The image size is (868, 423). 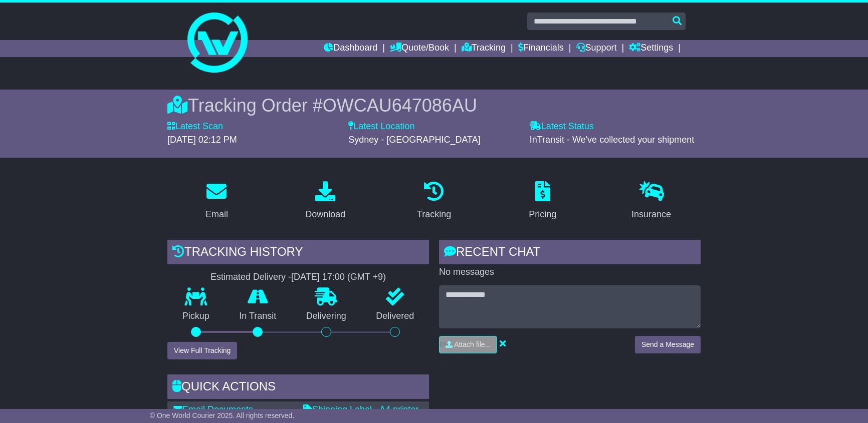 I want to click on p: In Transit, so click(x=258, y=317).